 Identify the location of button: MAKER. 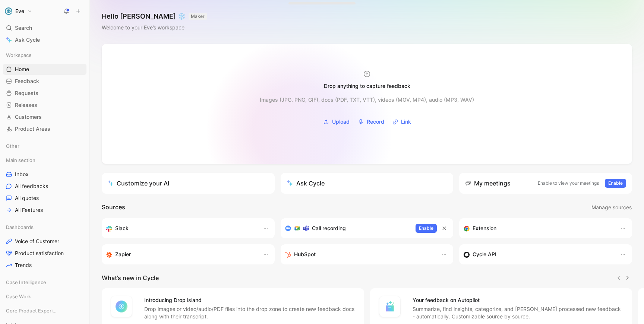
(198, 16).